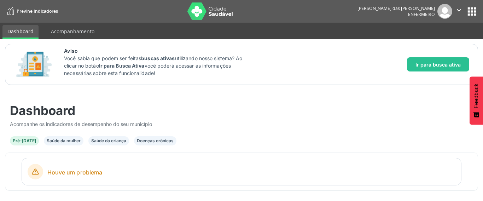 Image resolution: width=483 pixels, height=201 pixels. What do you see at coordinates (242, 124) in the screenshot?
I see `div: Acompanhe os indicadores de desempenho do seu município` at bounding box center [242, 124].